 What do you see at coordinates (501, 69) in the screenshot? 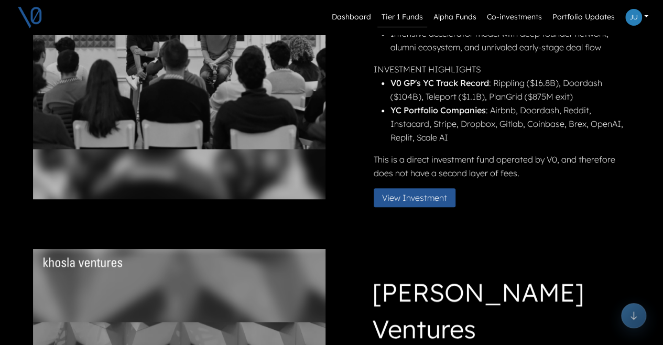
I see `p: INVESTMENT HIGHLIGHTS` at bounding box center [501, 69].